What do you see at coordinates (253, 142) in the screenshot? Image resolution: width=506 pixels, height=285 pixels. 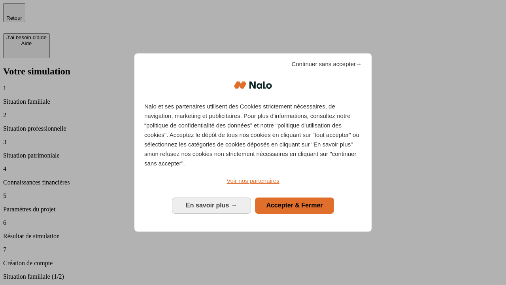 I see `div: Bienvenue chez Nalo Gestion du consentement` at bounding box center [253, 142].